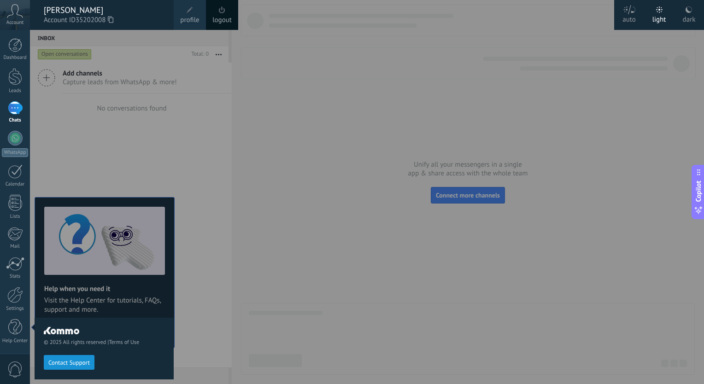 This screenshot has width=704, height=384. Describe the element at coordinates (15, 23) in the screenshot. I see `span: Account` at that location.